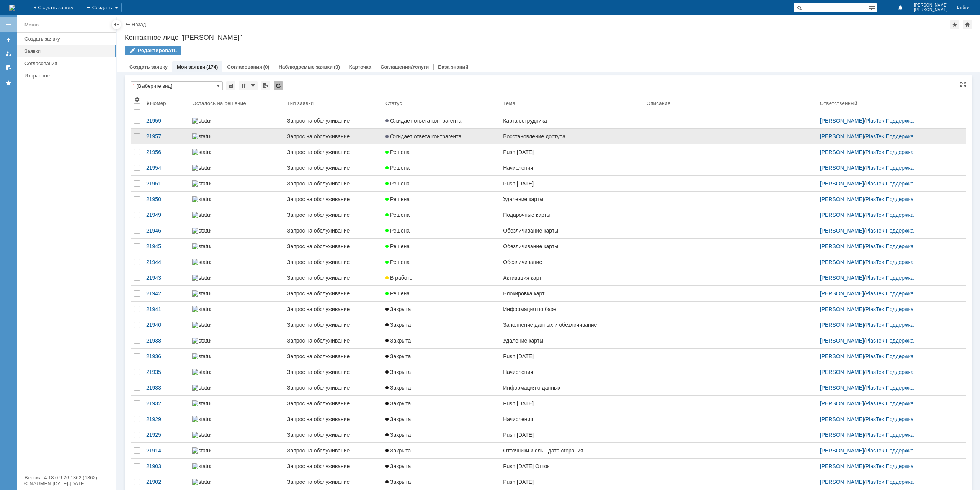 The height and width of the screenshot is (490, 980). What do you see at coordinates (167, 199) in the screenshot?
I see `a: 21950` at bounding box center [167, 199].